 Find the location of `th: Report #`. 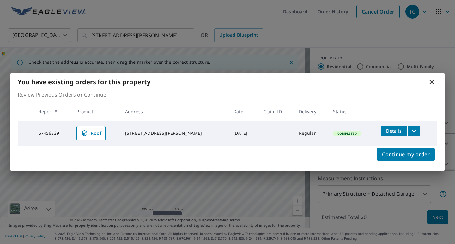

th: Report # is located at coordinates (52, 111).